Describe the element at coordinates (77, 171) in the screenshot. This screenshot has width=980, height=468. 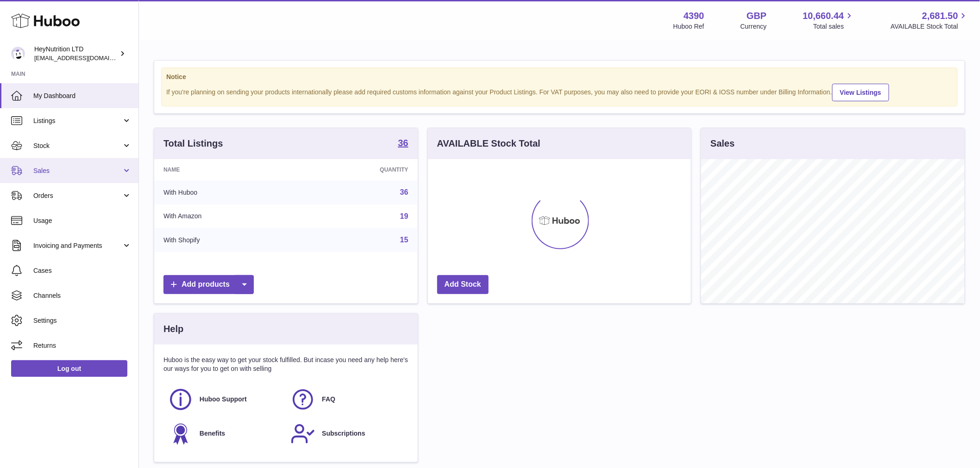
I see `span: Sales` at that location.